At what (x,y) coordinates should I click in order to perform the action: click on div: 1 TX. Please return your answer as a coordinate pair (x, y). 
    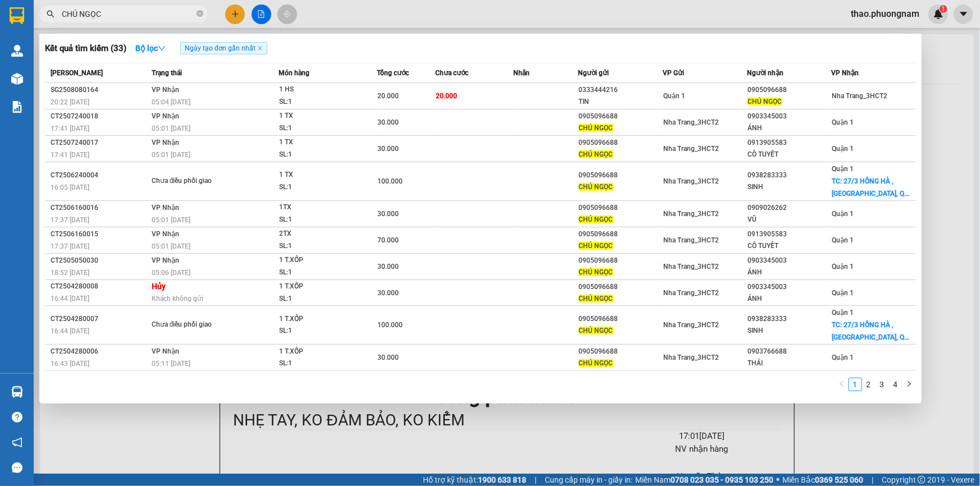
    Looking at the image, I should click on (321, 142).